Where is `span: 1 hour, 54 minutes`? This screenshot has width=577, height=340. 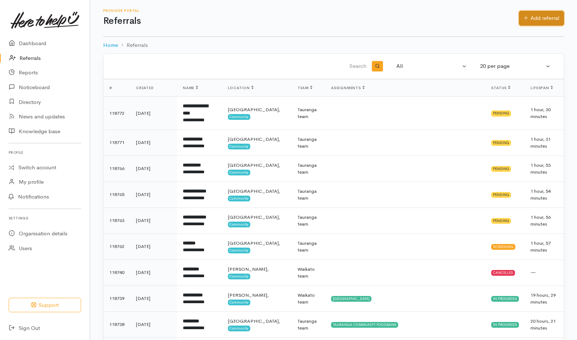
span: 1 hour, 54 minutes is located at coordinates (540, 194).